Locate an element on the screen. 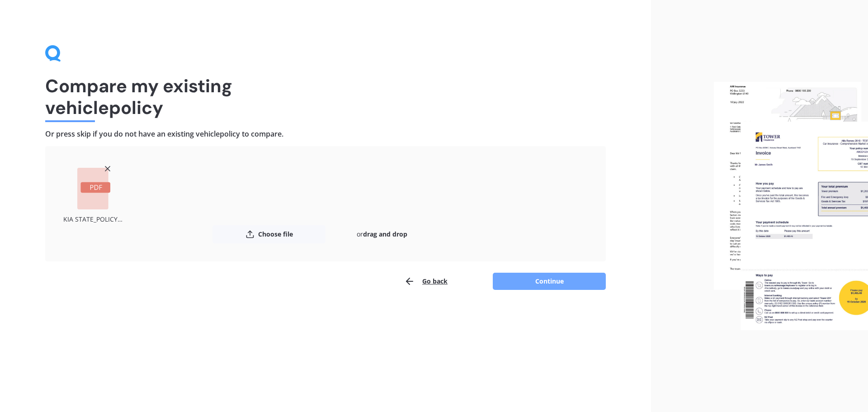 The width and height of the screenshot is (868, 412). img: files.webp is located at coordinates (791, 206).